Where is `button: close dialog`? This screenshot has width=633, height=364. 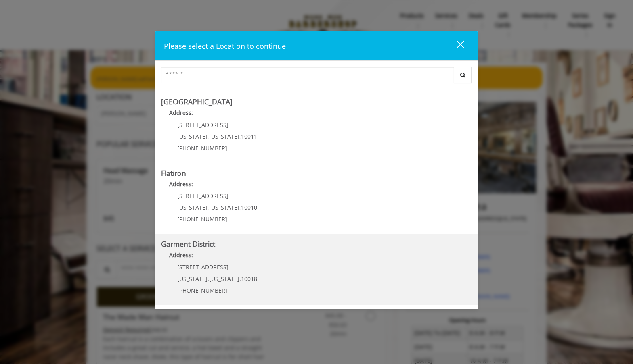
button: close dialog is located at coordinates (455, 45).